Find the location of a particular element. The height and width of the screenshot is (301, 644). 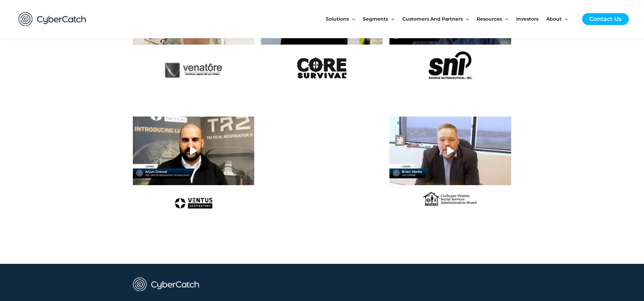

span: Segments is located at coordinates (375, 19).